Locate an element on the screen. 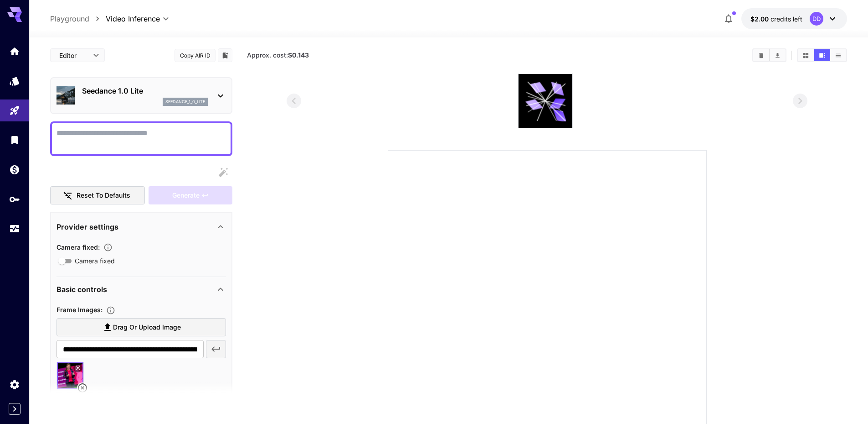 The height and width of the screenshot is (424, 868). button: Reset to defaults is located at coordinates (98, 195).